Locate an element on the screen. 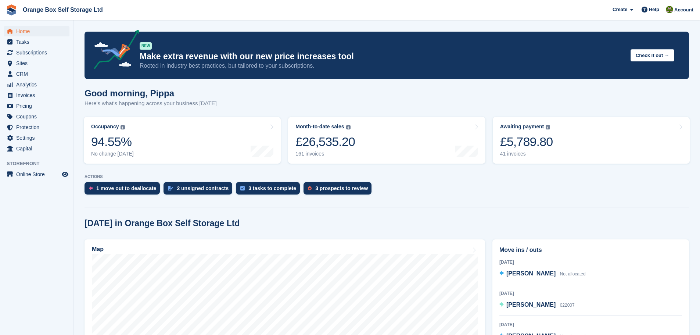 The width and height of the screenshot is (700, 335). span: Subscriptions is located at coordinates (38, 53).